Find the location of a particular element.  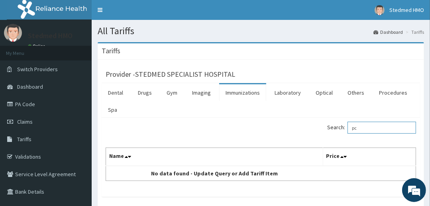

a: Online is located at coordinates (37, 46).